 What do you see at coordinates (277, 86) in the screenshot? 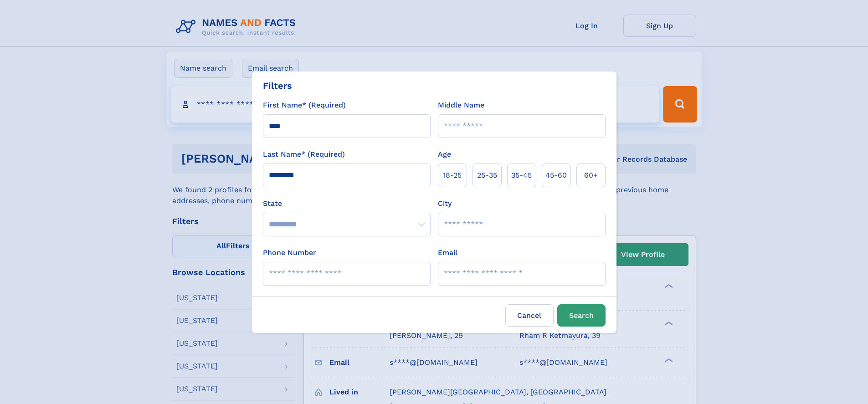
I see `div: Filters` at bounding box center [277, 86].